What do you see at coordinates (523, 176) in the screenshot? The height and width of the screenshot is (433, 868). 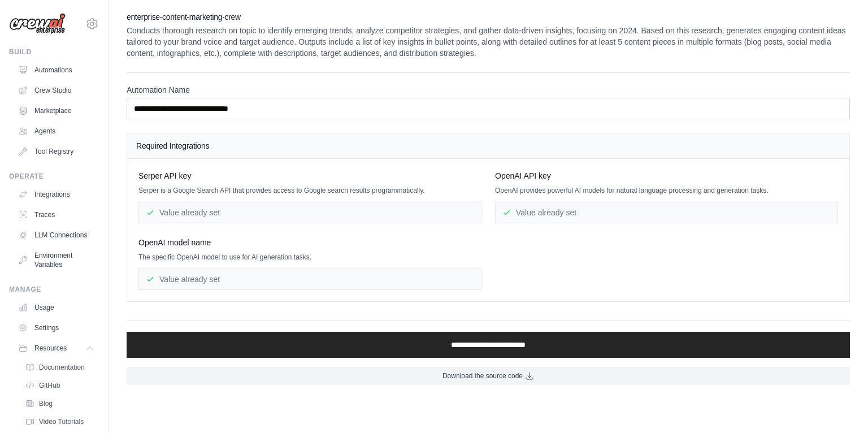 I see `span: OpenAI API key` at bounding box center [523, 176].